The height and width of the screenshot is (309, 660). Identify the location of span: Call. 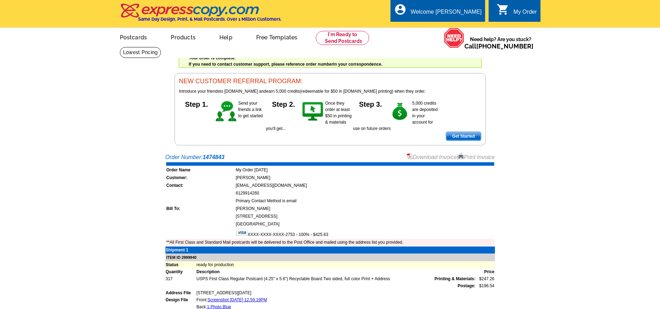
(499, 46).